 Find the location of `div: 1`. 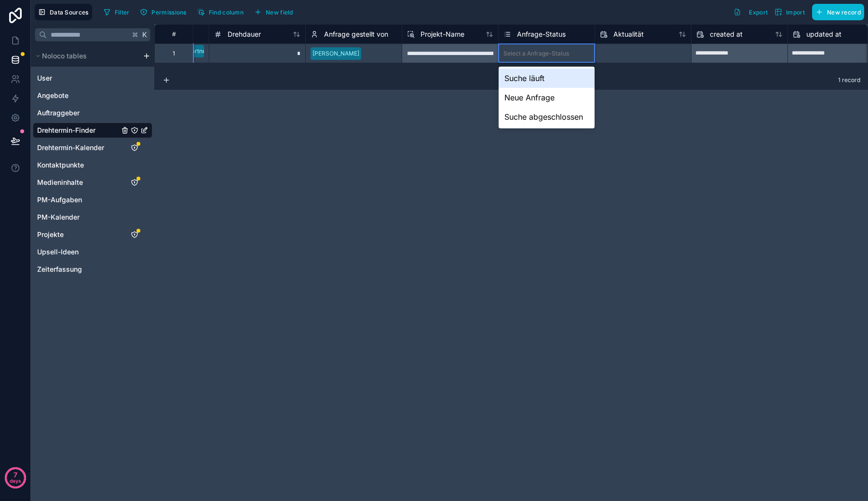

div: 1 is located at coordinates (173, 54).